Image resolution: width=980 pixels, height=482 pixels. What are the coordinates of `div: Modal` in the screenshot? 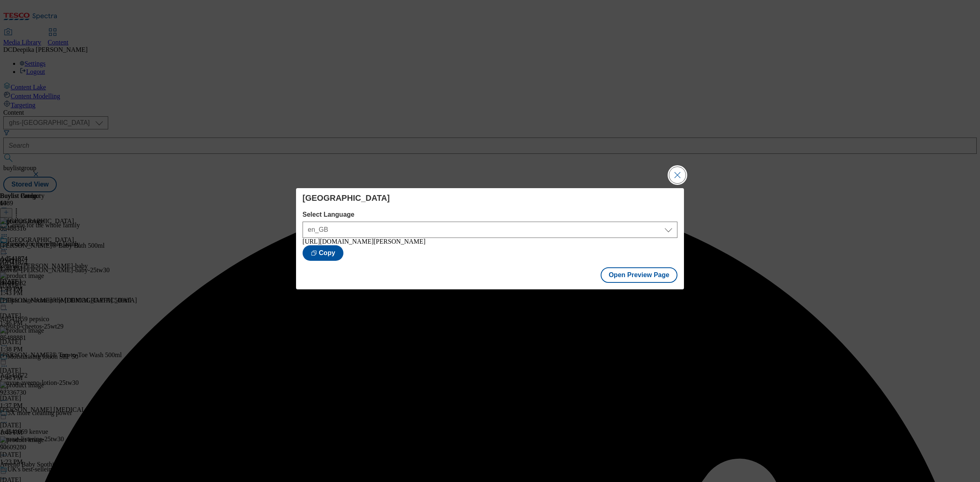 It's located at (490, 238).